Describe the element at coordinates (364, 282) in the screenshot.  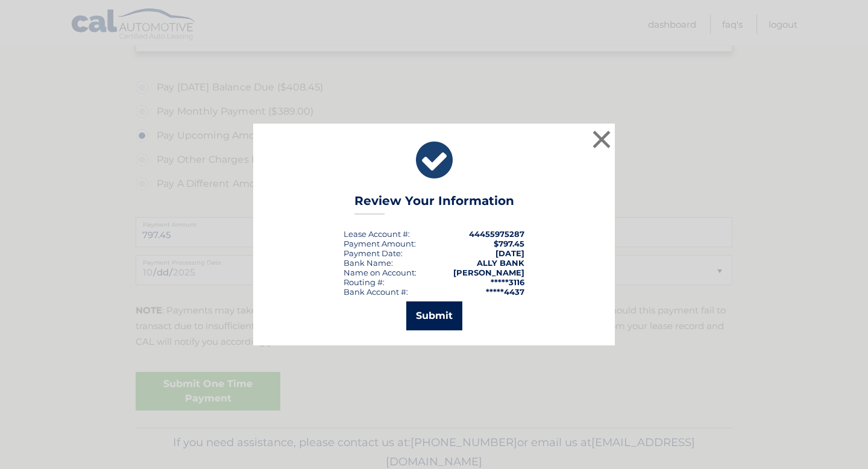
I see `div: Routing #:` at that location.